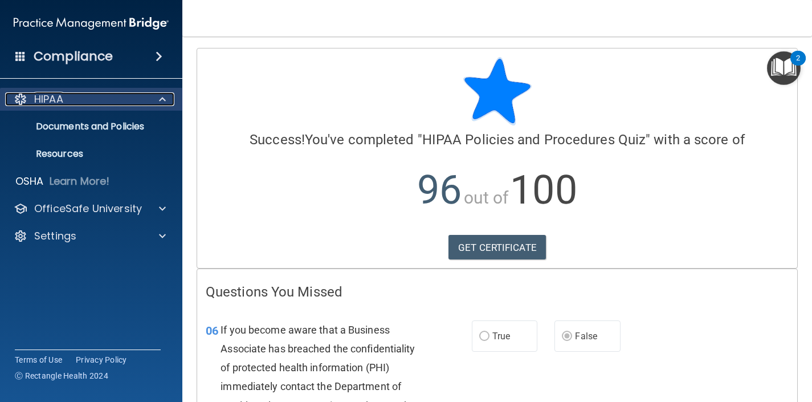 Image resolution: width=812 pixels, height=402 pixels. Describe the element at coordinates (101, 360) in the screenshot. I see `a: Privacy Policy` at that location.